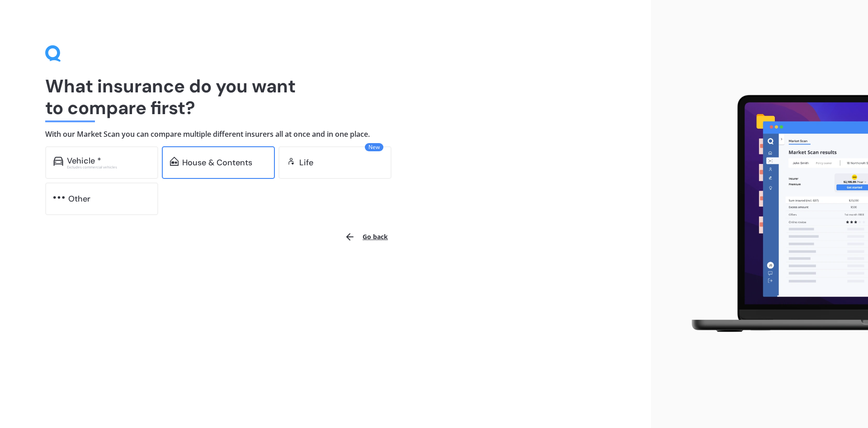  I want to click on img: home-and-contents.b802091223b8502ef2dd.svg, so click(174, 161).